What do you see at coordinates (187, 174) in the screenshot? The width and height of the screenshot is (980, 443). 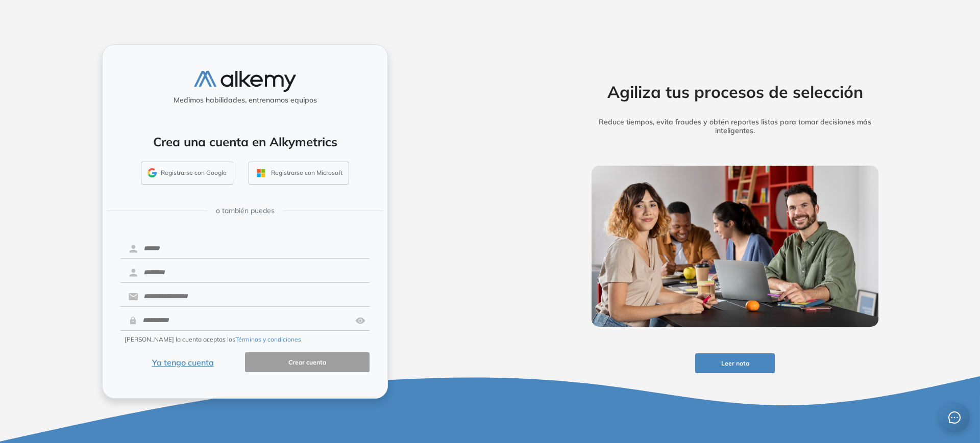 I see `button: Registrarse con Google` at bounding box center [187, 174].